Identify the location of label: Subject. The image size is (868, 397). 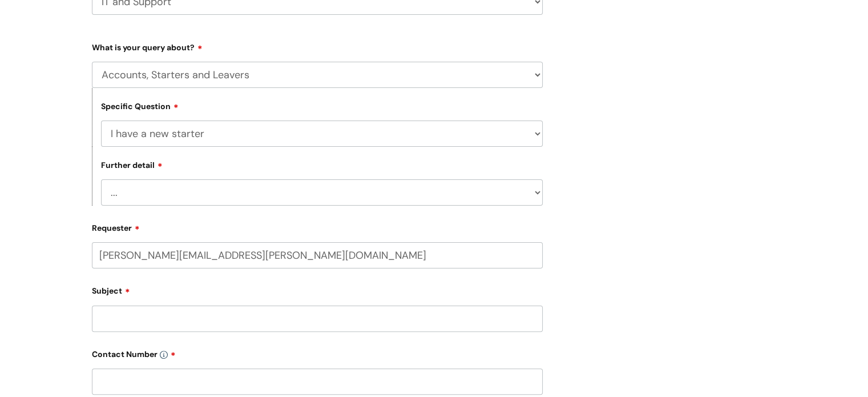
(317, 289).